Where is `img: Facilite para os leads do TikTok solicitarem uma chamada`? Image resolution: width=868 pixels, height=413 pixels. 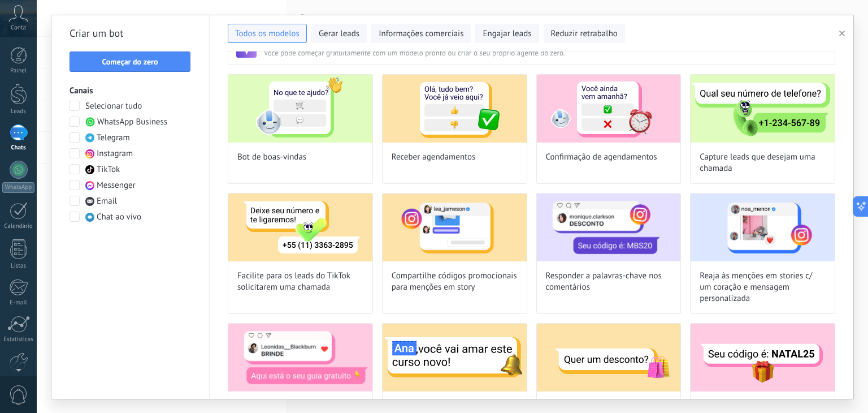
img: Facilite para os leads do TikTok solicitarem uma chamada is located at coordinates (300, 227).